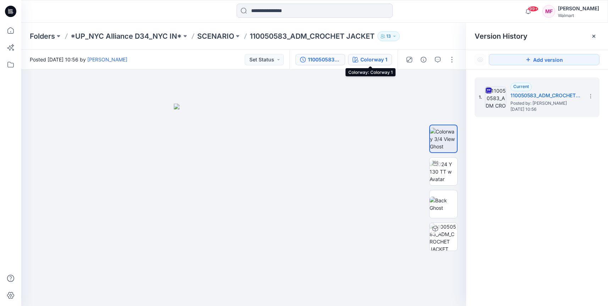 Image resolution: width=608 pixels, height=306 pixels. What do you see at coordinates (533, 9) in the screenshot?
I see `span: 99+` at bounding box center [533, 9].